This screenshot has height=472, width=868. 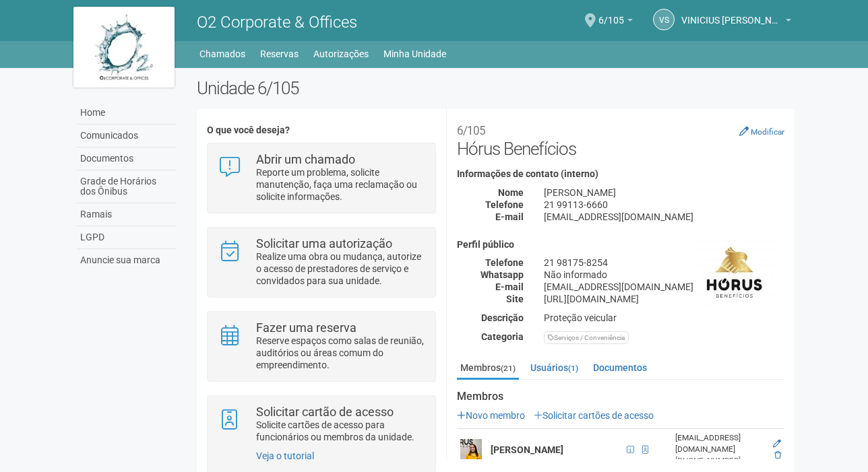 What do you see at coordinates (664, 263) in the screenshot?
I see `div: 21 98175-8254` at bounding box center [664, 263].